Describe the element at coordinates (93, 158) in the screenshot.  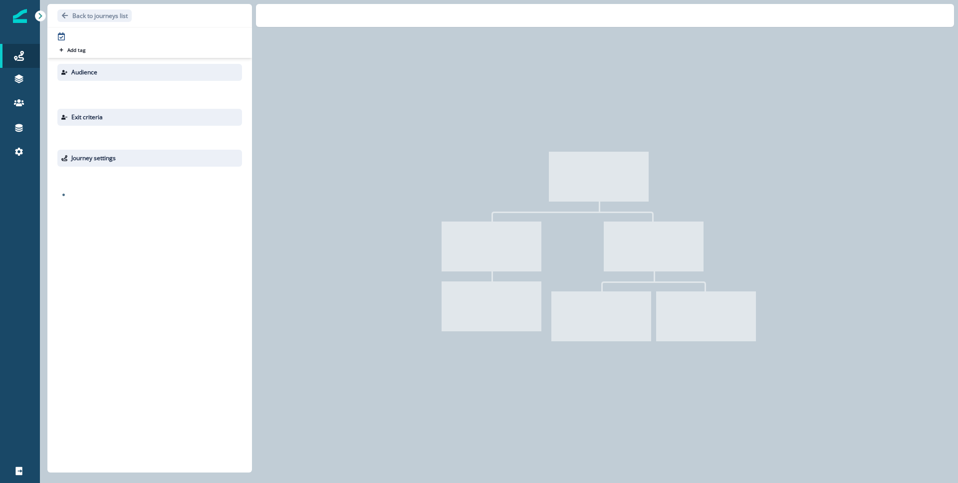
I see `p: Journey settings` at that location.